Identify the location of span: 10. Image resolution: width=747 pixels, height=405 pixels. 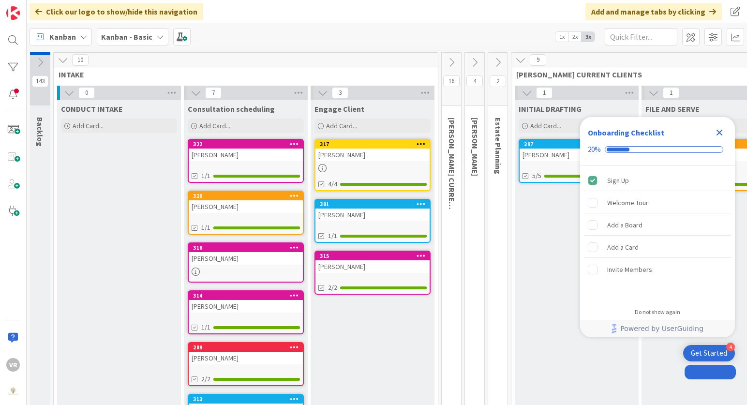
(80, 60).